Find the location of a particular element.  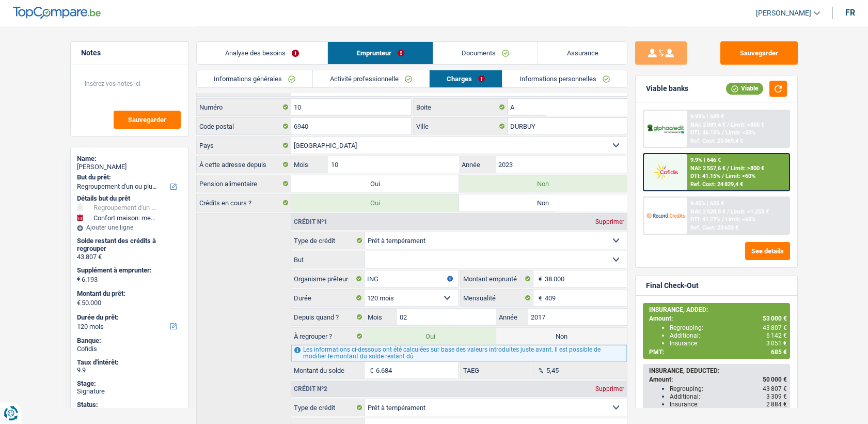

a: Informations générales is located at coordinates (254, 79).